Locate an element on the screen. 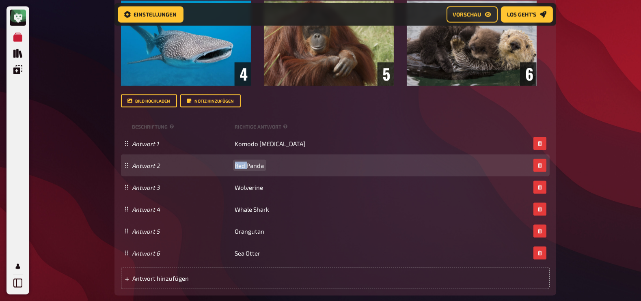 This screenshot has height=301, width=641. span: Los geht's is located at coordinates (522, 15).